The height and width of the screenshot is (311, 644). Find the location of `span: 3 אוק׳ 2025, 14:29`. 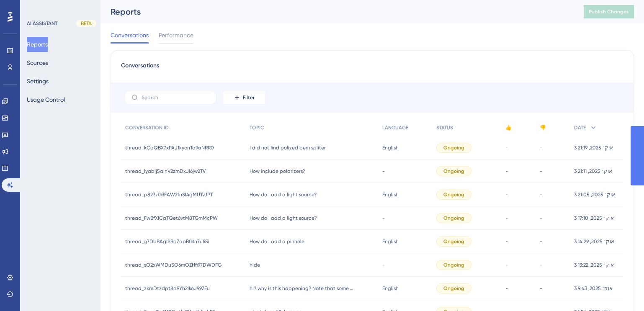

span: 3 אוק׳ 2025, 14:29 is located at coordinates (594, 242).